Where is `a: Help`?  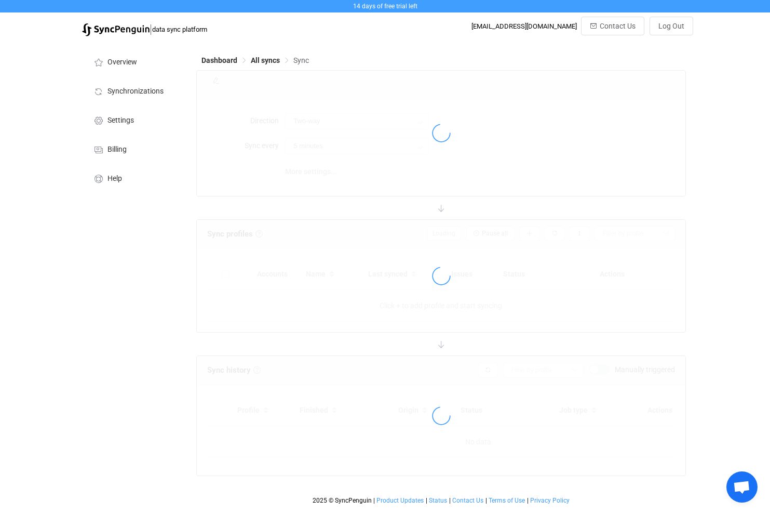
a: Help is located at coordinates (134, 178).